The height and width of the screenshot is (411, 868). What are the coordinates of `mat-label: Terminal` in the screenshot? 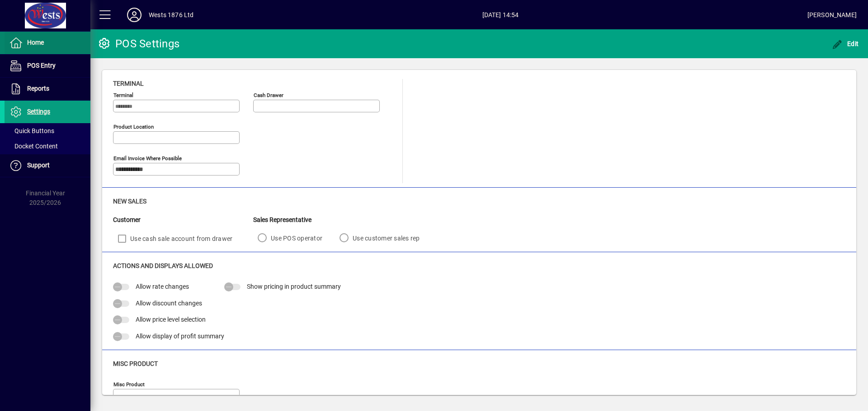 It's located at (123, 95).